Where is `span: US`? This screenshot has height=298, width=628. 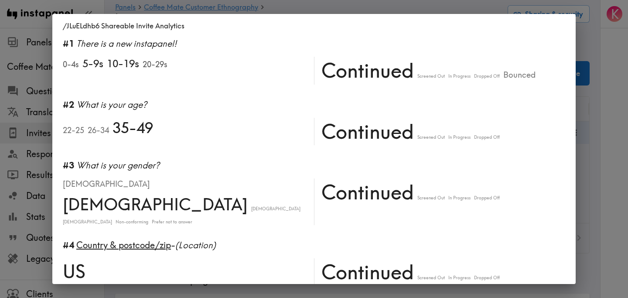
span: US is located at coordinates (74, 271).